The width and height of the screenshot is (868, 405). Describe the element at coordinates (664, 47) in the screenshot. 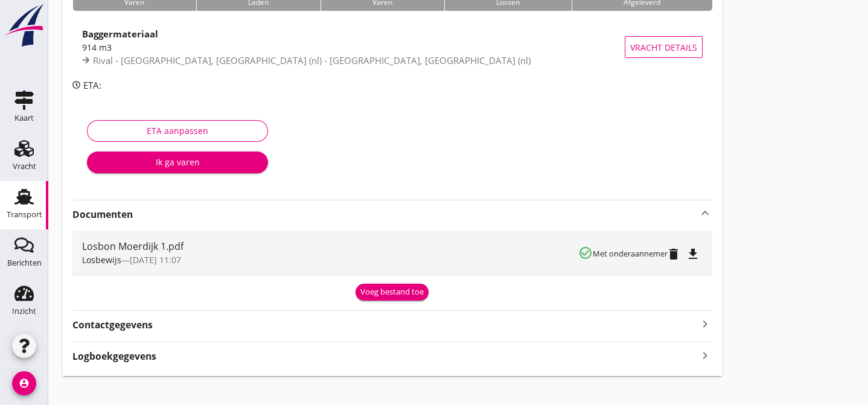

I see `button: Vracht details` at that location.